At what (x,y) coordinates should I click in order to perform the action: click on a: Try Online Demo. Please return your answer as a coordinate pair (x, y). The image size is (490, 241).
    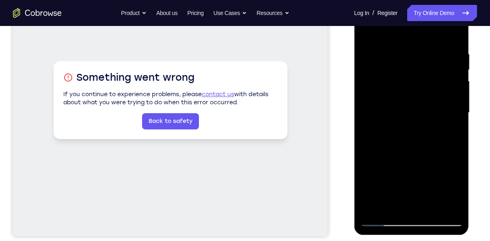
    Looking at the image, I should click on (442, 13).